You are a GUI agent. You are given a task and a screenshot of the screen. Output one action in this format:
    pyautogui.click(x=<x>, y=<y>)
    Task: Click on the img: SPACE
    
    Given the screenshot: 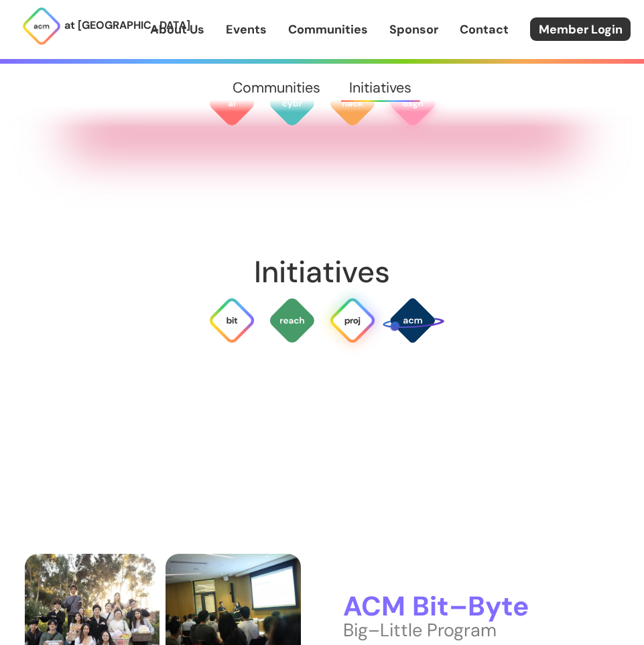 What is the action you would take?
    pyautogui.click(x=412, y=320)
    